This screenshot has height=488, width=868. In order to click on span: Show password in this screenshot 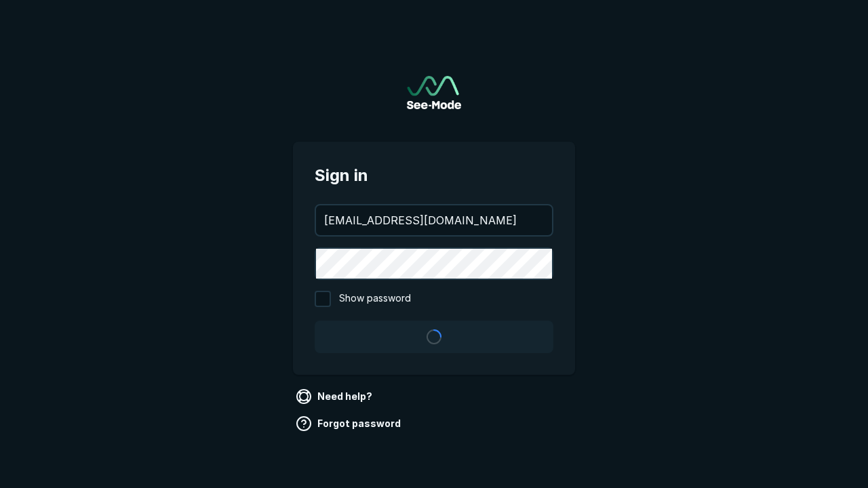, I will do `click(375, 299)`.